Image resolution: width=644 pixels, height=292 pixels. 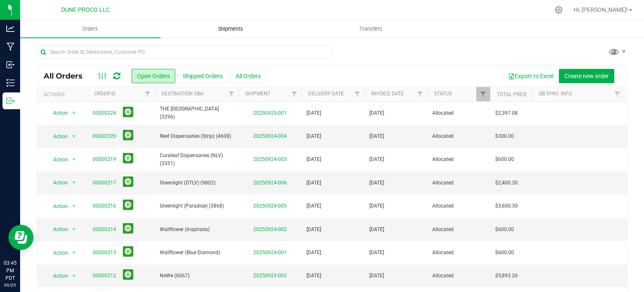 I want to click on span: Transfers, so click(x=370, y=29).